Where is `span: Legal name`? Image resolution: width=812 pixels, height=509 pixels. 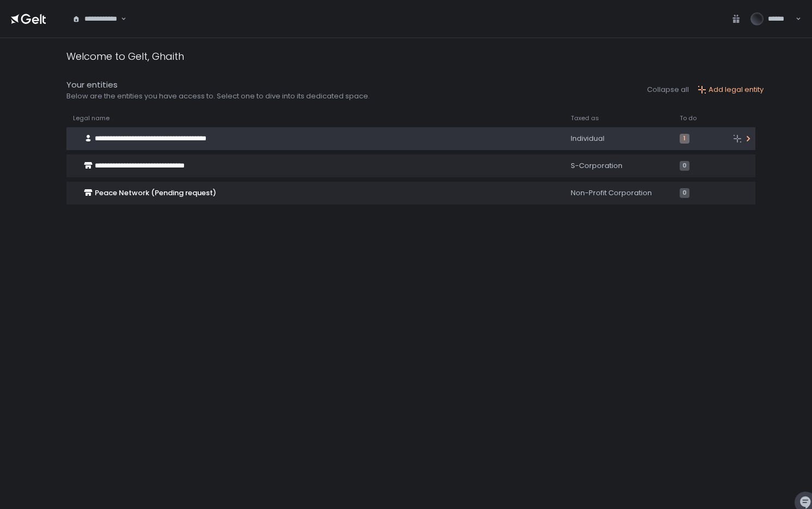
span: Legal name is located at coordinates (91, 118).